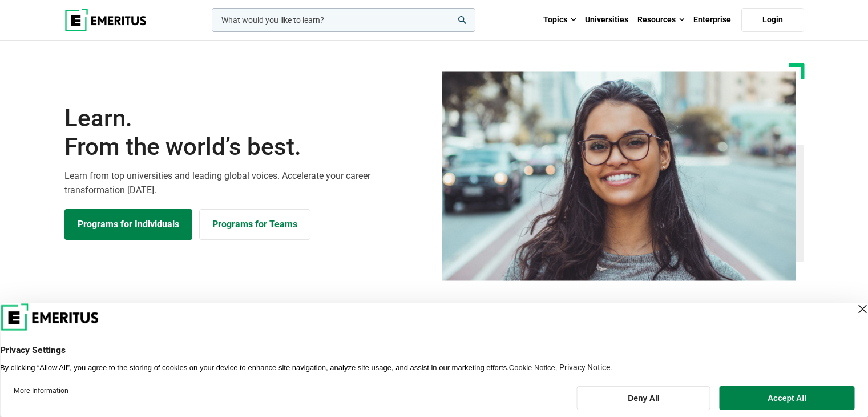 Image resolution: width=868 pixels, height=417 pixels. I want to click on a: Explore for Business, so click(254, 224).